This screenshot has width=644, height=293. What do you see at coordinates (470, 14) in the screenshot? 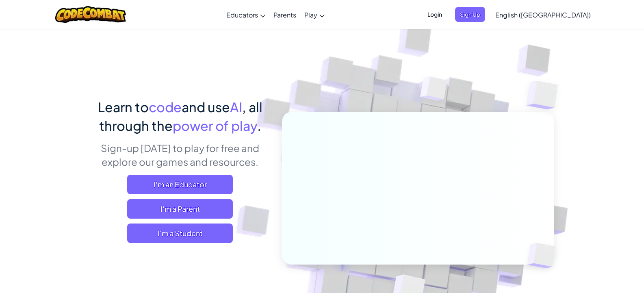
I see `button: Sign Up` at bounding box center [470, 14].